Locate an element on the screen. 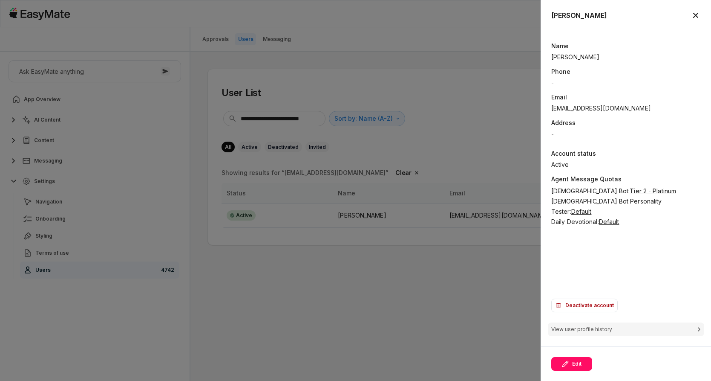  p: Agent Message Quotas is located at coordinates (626, 180).